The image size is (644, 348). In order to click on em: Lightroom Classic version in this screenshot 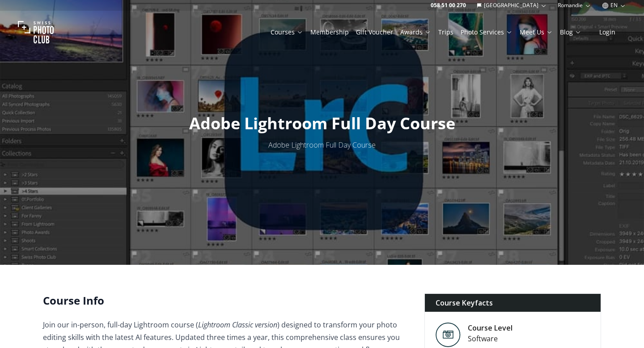, I will do `click(238, 324)`.